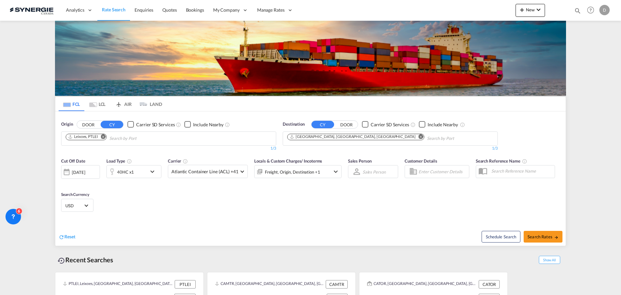 The height and width of the screenshot is (295, 621). What do you see at coordinates (591, 10) in the screenshot?
I see `span: Help` at bounding box center [591, 10].